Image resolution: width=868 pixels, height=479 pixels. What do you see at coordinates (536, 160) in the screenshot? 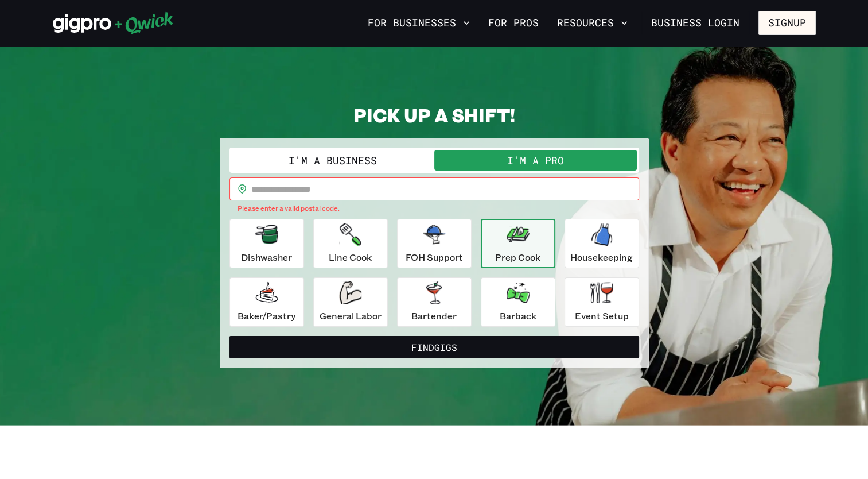
I see `button: I'm a Pro` at bounding box center [536, 160].